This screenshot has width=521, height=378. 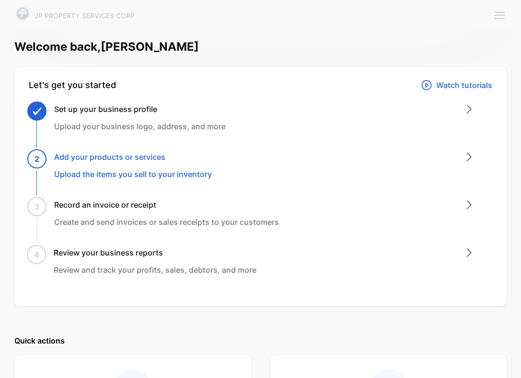 What do you see at coordinates (84, 15) in the screenshot?
I see `p: JP PROPERTY SERVICES CORP` at bounding box center [84, 15].